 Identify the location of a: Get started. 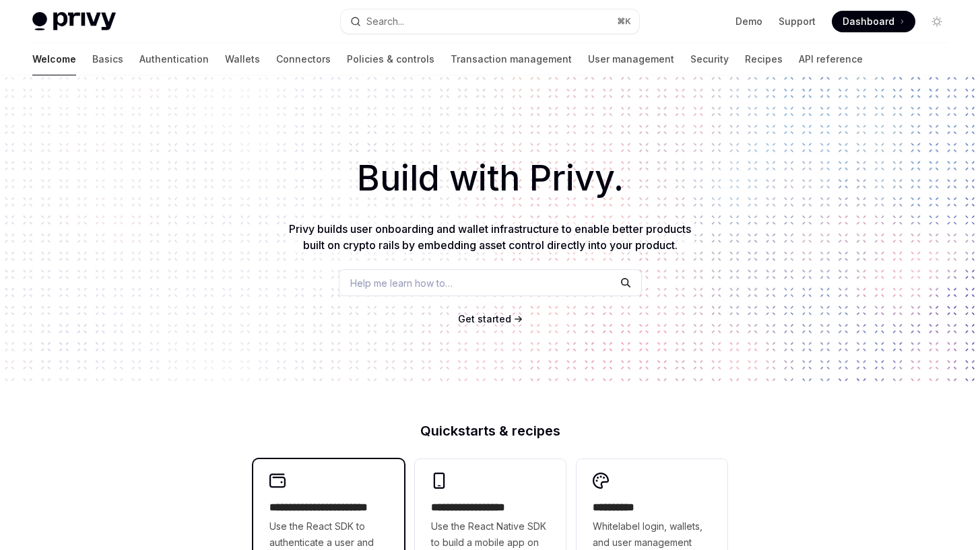
(484, 319).